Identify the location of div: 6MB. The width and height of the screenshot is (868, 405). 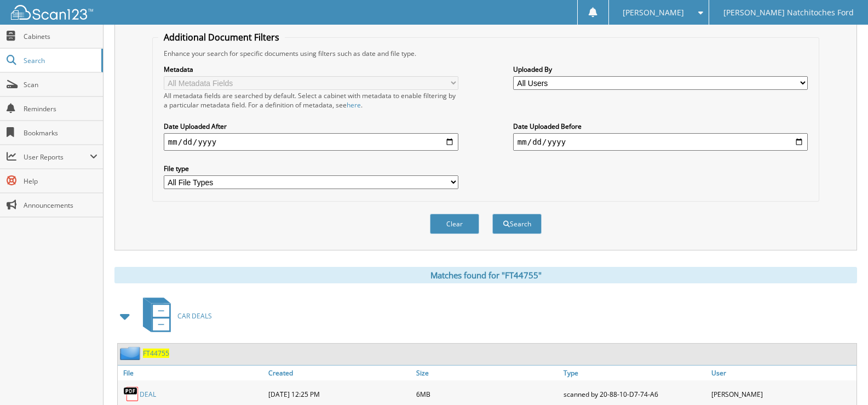
(487, 394).